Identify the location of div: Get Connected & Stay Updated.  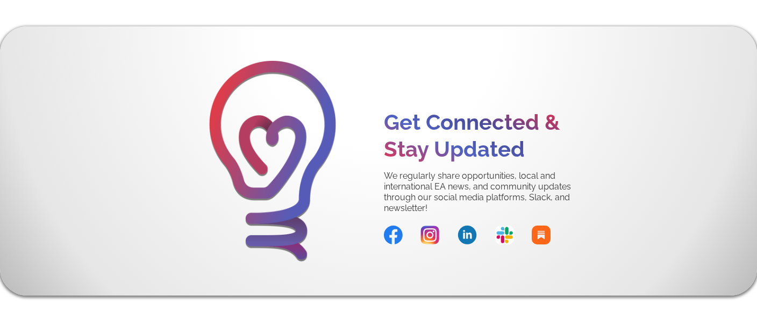
(485, 136).